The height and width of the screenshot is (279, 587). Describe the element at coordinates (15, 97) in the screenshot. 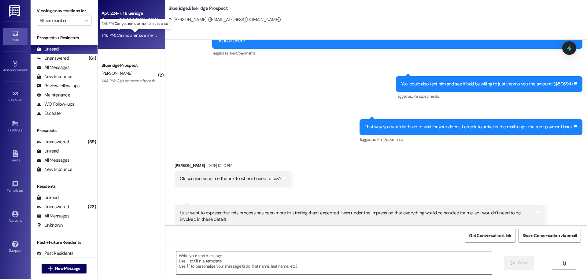

I see `a: Site Visit •` at that location.